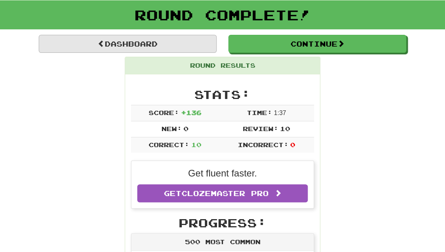  Describe the element at coordinates (223, 223) in the screenshot. I see `h2: Progress:` at that location.